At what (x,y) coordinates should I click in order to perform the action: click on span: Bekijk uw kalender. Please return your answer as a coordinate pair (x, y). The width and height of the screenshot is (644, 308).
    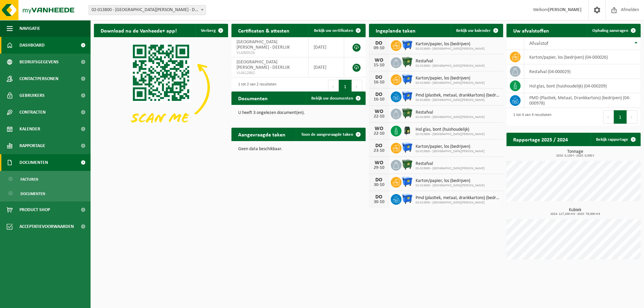
    Looking at the image, I should click on (473, 31).